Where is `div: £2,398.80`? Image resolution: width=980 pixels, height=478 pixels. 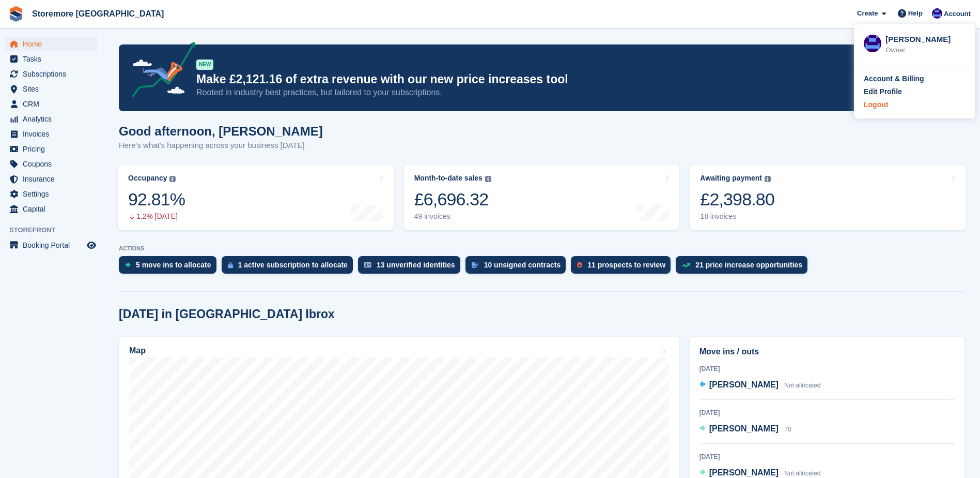 div: £2,398.80 is located at coordinates (738, 199).